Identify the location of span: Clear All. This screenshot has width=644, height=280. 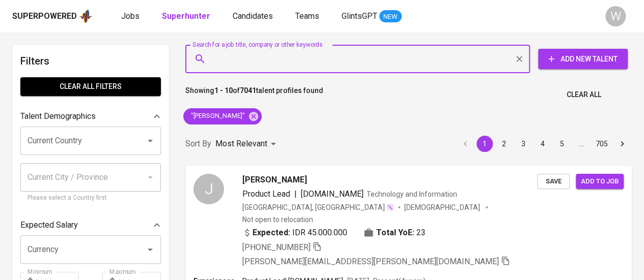
(584, 95).